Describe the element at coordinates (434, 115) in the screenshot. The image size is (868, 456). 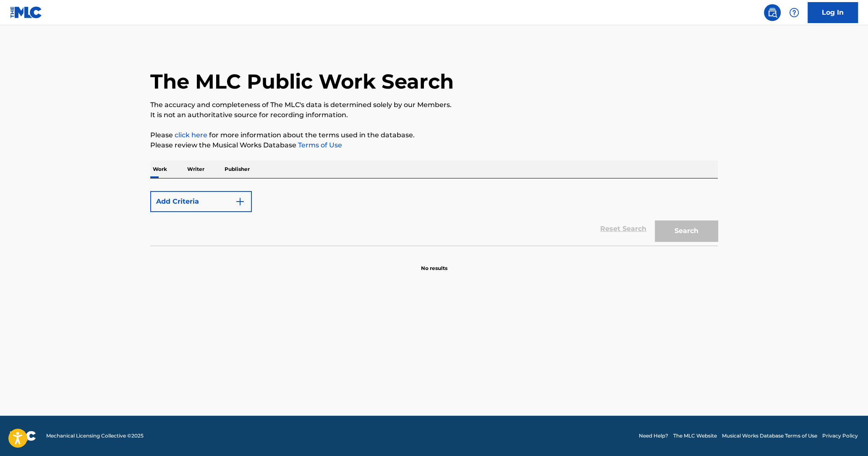
I see `p: It is not an authoritative source for recording information.` at that location.